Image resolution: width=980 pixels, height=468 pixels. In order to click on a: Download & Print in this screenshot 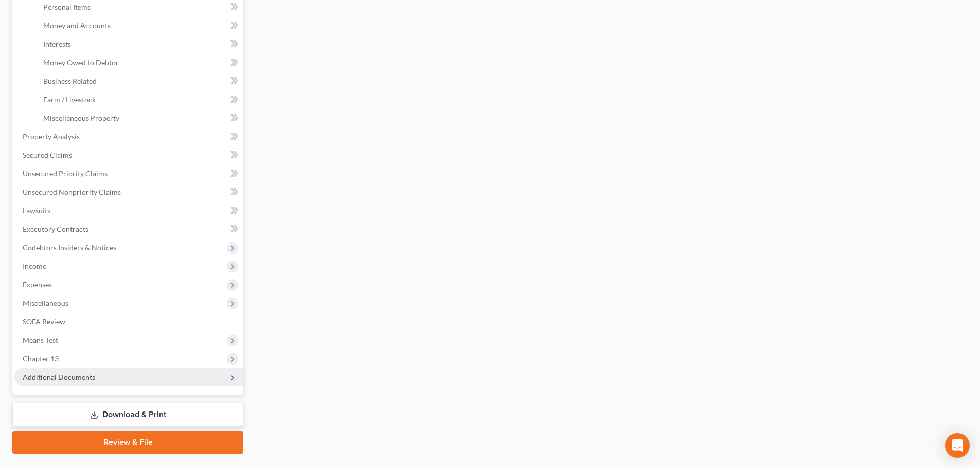, I will do `click(127, 415)`.